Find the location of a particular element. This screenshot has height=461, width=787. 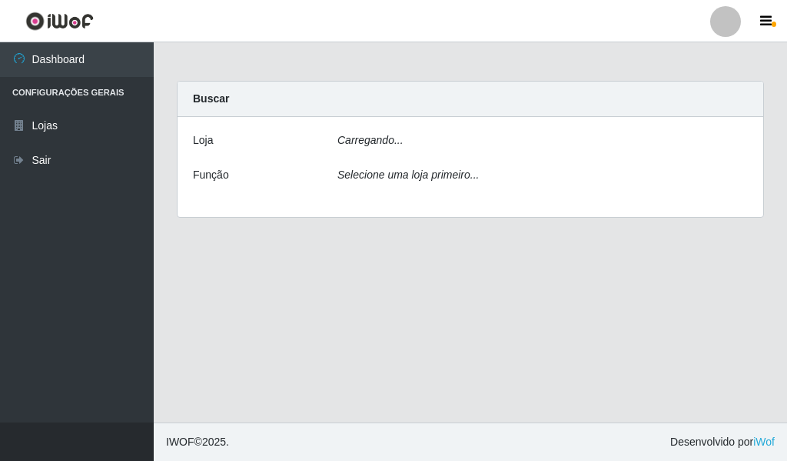

label: Função is located at coordinates (211, 175).